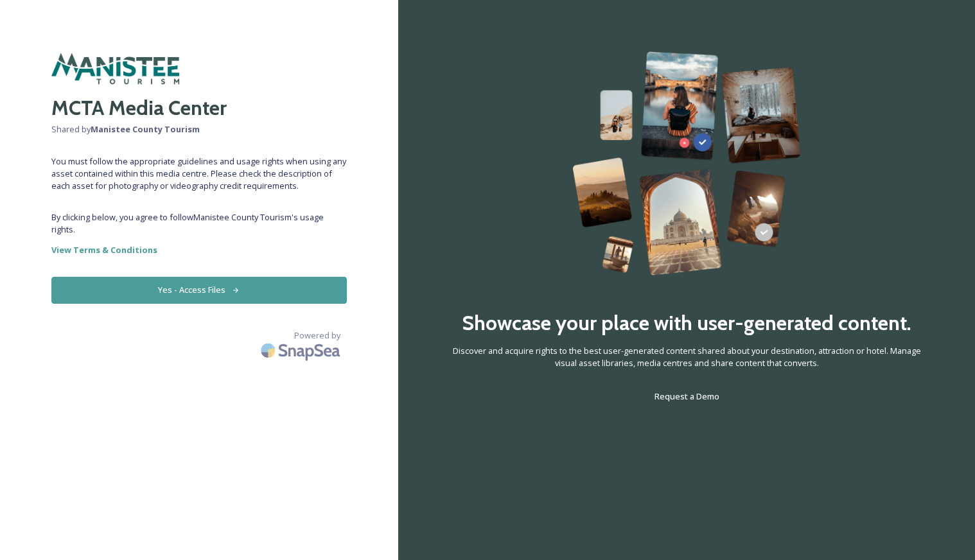  Describe the element at coordinates (145, 129) in the screenshot. I see `strong: Manistee County Tourism` at that location.